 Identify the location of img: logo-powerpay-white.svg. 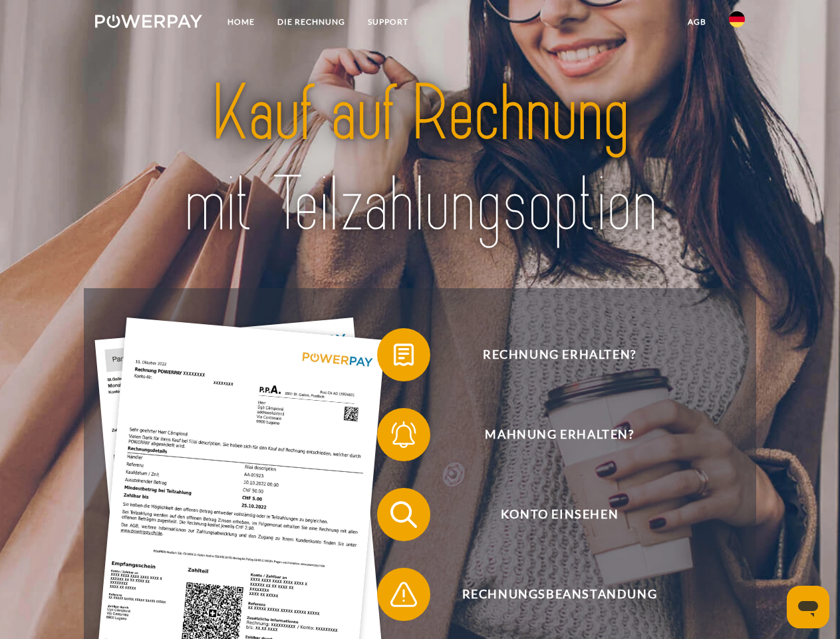
(149, 21).